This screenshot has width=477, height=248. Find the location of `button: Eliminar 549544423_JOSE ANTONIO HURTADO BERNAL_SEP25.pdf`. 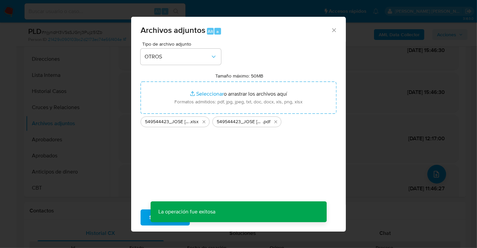

button: Eliminar 549544423_JOSE ANTONIO HURTADO BERNAL_SEP25.pdf is located at coordinates (276, 122).